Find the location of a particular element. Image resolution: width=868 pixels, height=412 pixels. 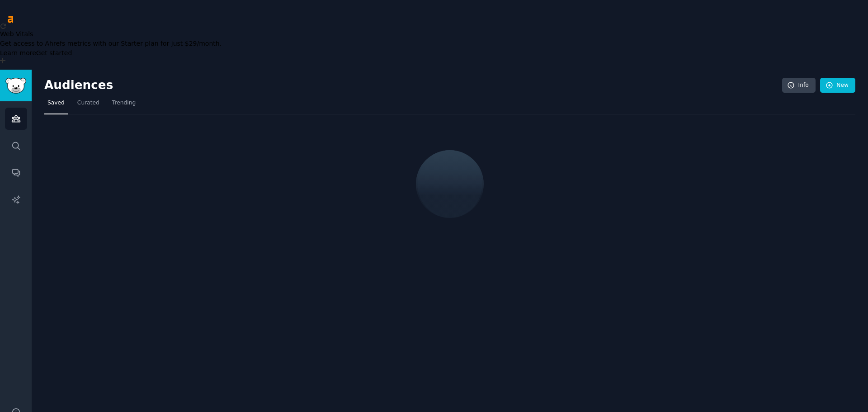

span: Curated is located at coordinates (88, 103).